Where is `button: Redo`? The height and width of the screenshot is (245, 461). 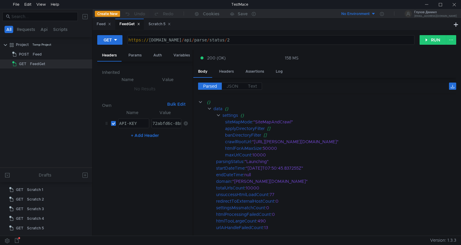 button: Redo is located at coordinates (164, 14).